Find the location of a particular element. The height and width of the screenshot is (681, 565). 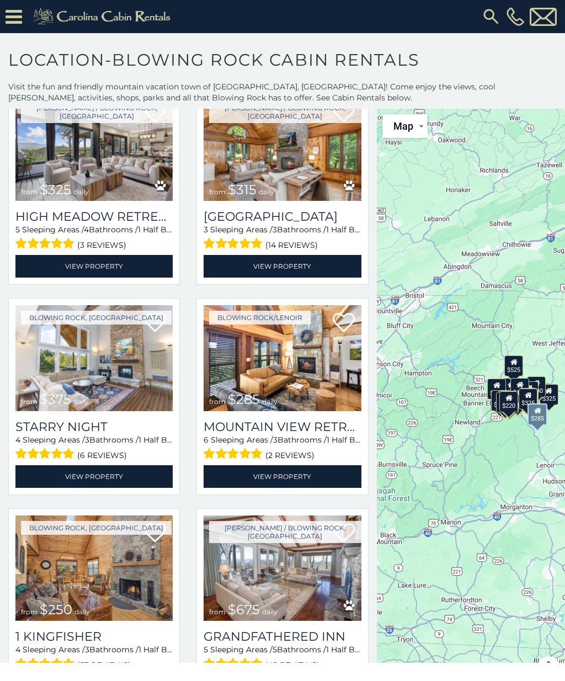

h3: Mountain View Retreat is located at coordinates (282, 426).